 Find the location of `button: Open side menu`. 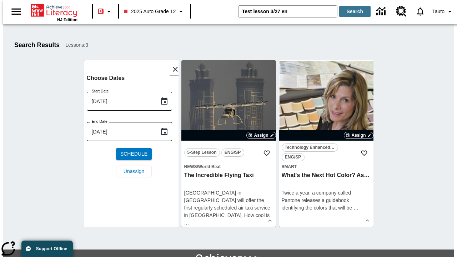

button: Open side menu is located at coordinates (16, 11).